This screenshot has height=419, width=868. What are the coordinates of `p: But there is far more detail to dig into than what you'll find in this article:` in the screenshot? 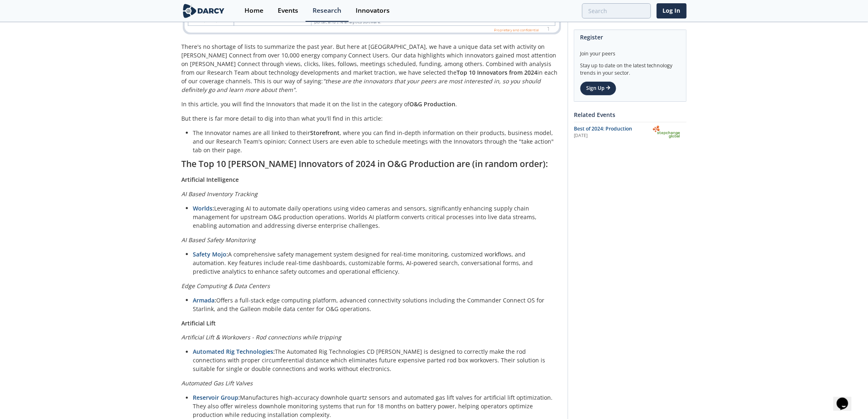 It's located at (372, 118).